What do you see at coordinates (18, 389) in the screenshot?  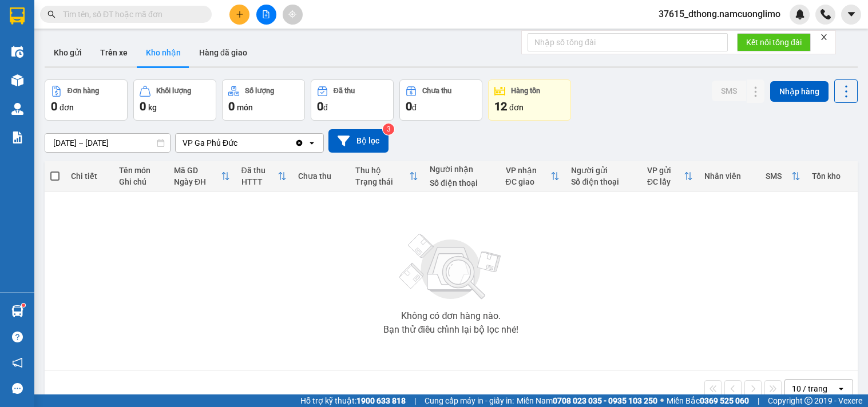 I see `span: message` at bounding box center [18, 389].